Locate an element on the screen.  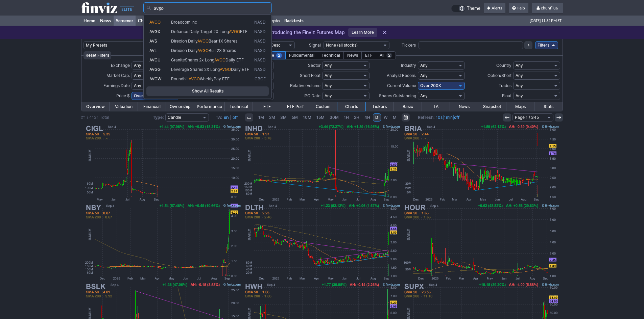
a: Ownership is located at coordinates (180, 107).